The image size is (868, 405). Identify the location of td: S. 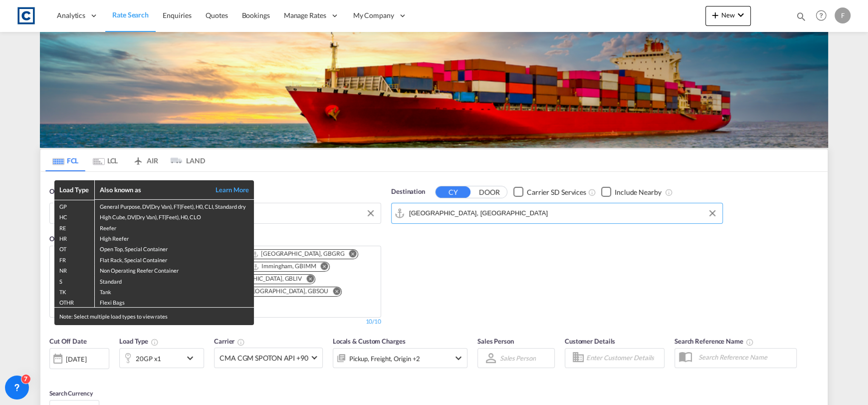
(74, 280).